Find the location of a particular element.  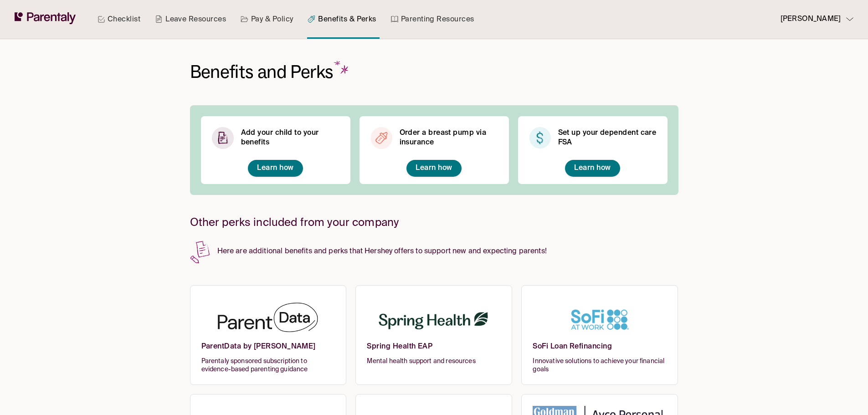

a: SoFi Loan RefinancingInnovative solutions to achieve your financial goals is located at coordinates (600, 335).